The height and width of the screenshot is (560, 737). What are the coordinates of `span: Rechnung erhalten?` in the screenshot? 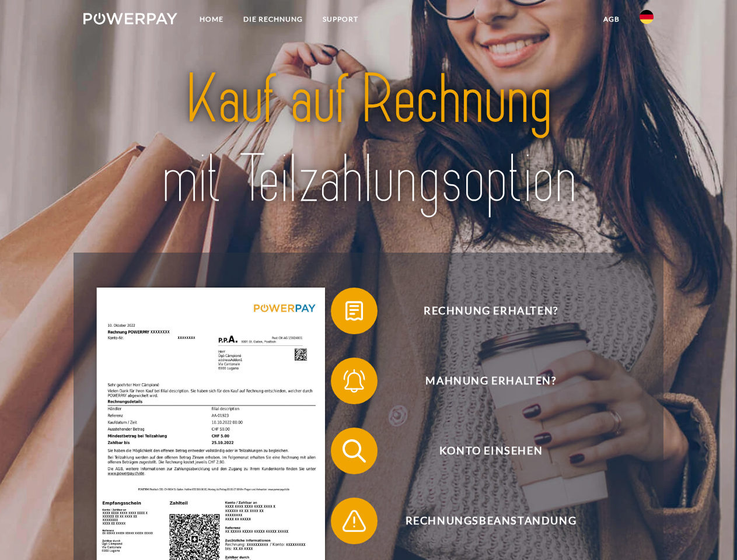 It's located at (491, 311).